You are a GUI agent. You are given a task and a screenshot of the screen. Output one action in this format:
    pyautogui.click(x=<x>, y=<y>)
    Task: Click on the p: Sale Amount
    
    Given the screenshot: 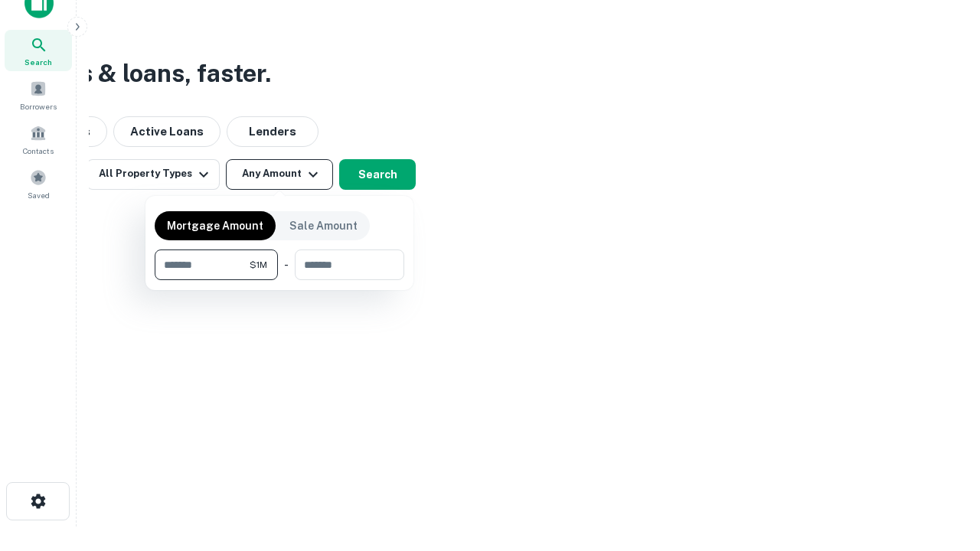 What is the action you would take?
    pyautogui.click(x=323, y=226)
    